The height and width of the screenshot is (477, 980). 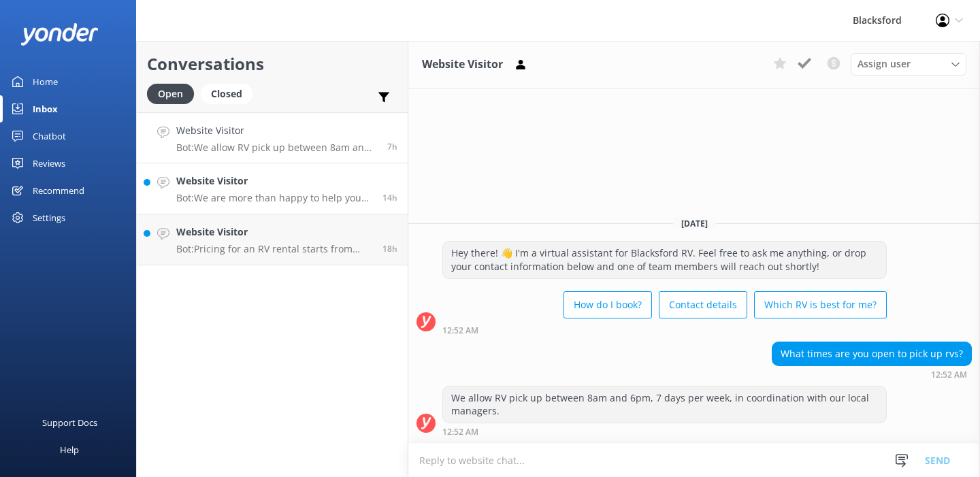 I want to click on h3: Website Visitor, so click(x=462, y=65).